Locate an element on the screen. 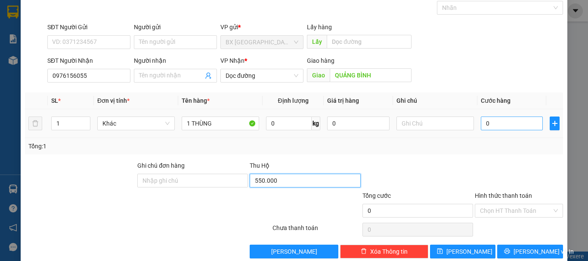 The height and width of the screenshot is (261, 588). input: Ghi chú đơn hàng is located at coordinates (192, 181).